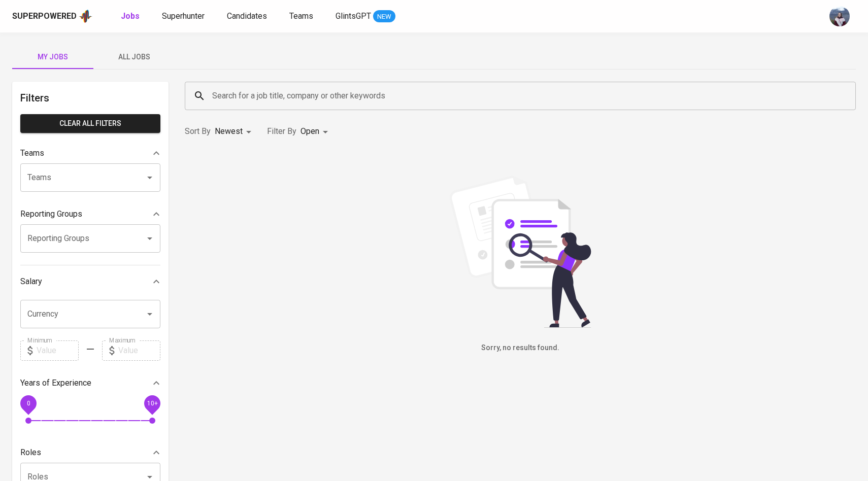  I want to click on p: Years of Experience, so click(55, 383).